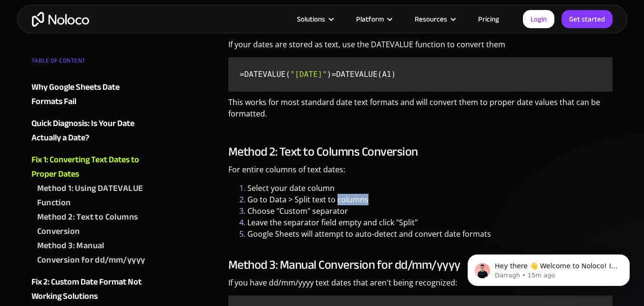 The height and width of the screenshot is (306, 644). Describe the element at coordinates (92, 253) in the screenshot. I see `div: Method 3: Manual Conversion for dd/mm/yyyy` at that location.